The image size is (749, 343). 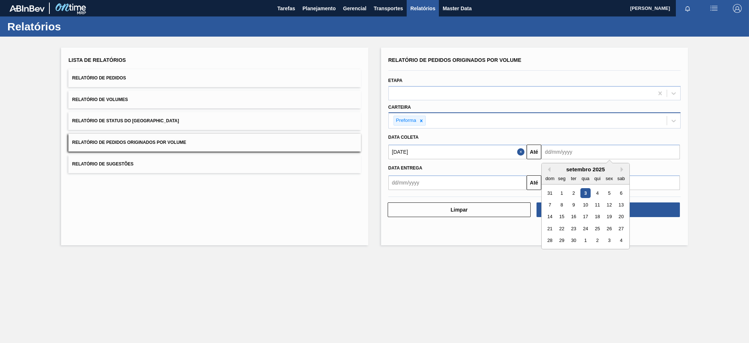 I want to click on div: Choose sábado, 13 de setembro de 2025, so click(x=621, y=204).